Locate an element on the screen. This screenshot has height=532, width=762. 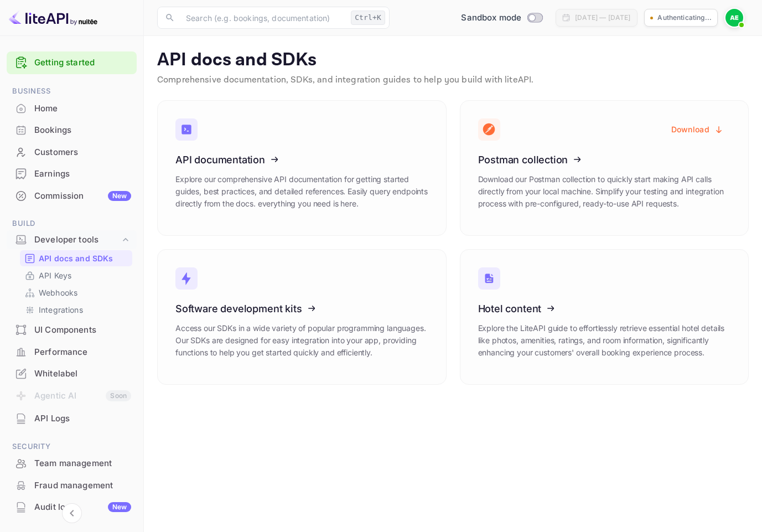
a: Getting started is located at coordinates (82, 63).